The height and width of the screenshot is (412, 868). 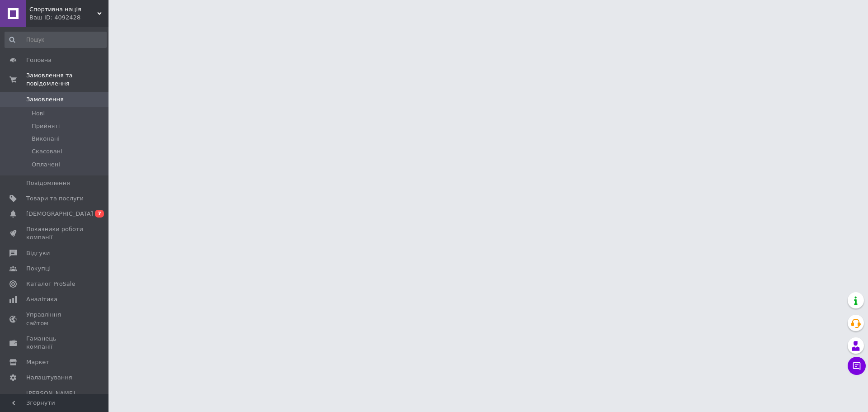 I want to click on span: 7, so click(x=100, y=213).